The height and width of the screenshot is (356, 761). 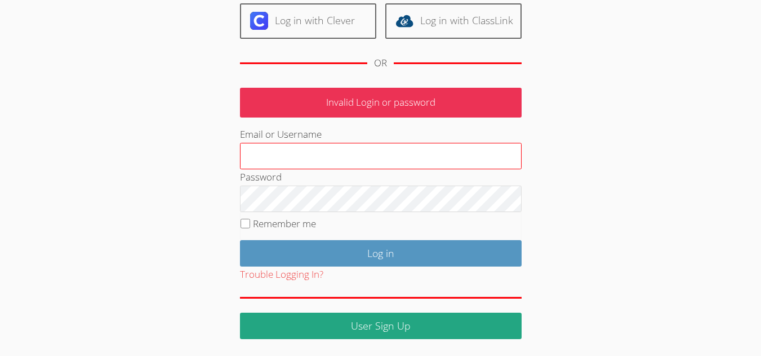 What do you see at coordinates (404, 21) in the screenshot?
I see `img: classlink-logo-d6bb404cc1216ec64c9a2012d9dc4662098be43eaf13dc465df04b49fa7ab582.svg` at bounding box center [404, 21].